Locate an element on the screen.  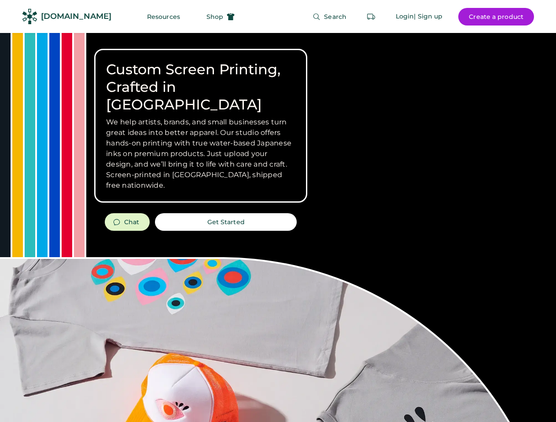
button: Search is located at coordinates (329, 17).